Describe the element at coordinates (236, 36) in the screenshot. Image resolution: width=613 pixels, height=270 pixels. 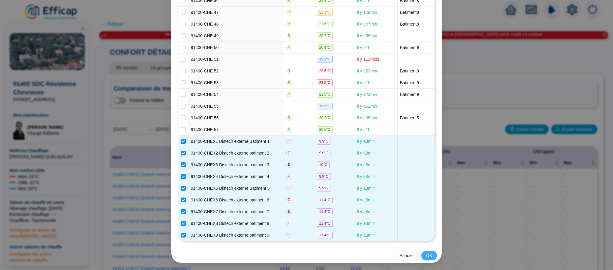
I see `td: 91400-CHE 49` at that location.